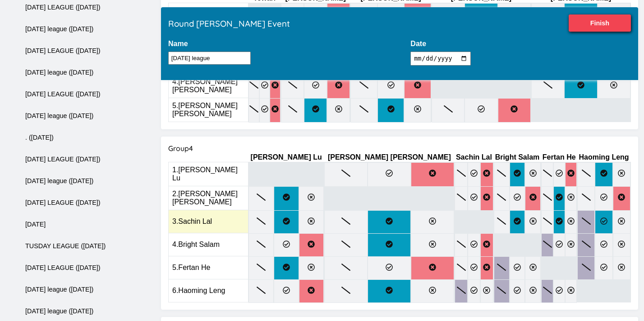 Image resolution: width=644 pixels, height=321 pixels. Describe the element at coordinates (208, 221) in the screenshot. I see `td: 3 . Sachin Lal` at that location.